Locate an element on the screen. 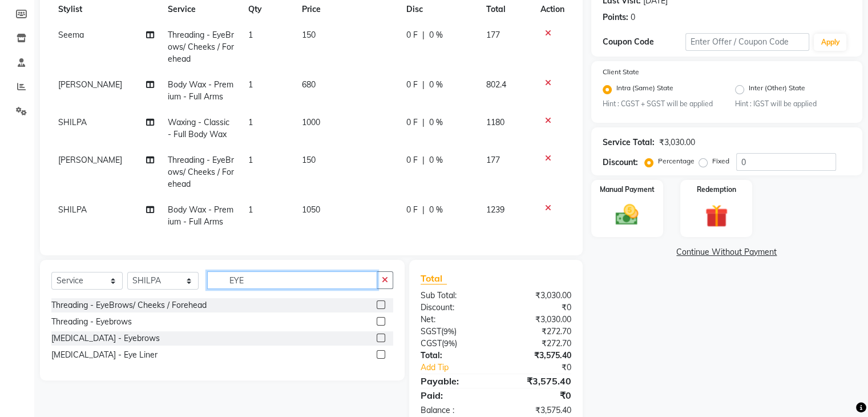  span: CGST is located at coordinates (431, 343).